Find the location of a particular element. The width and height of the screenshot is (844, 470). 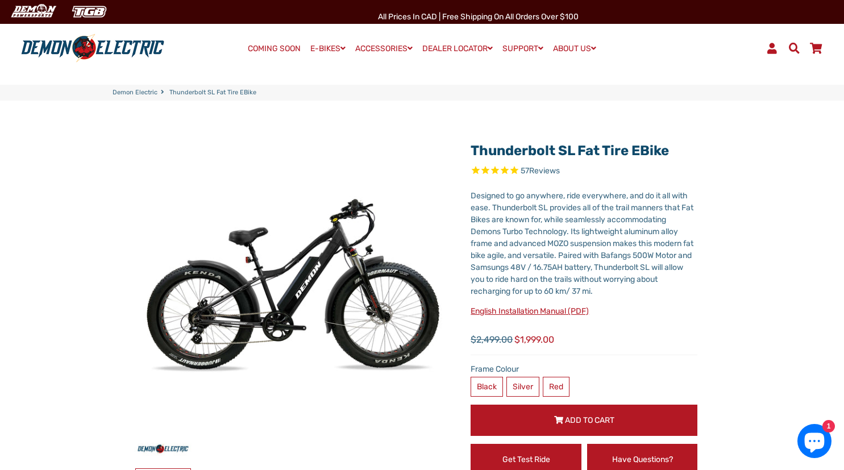

a: COMING SOON is located at coordinates (274, 49).